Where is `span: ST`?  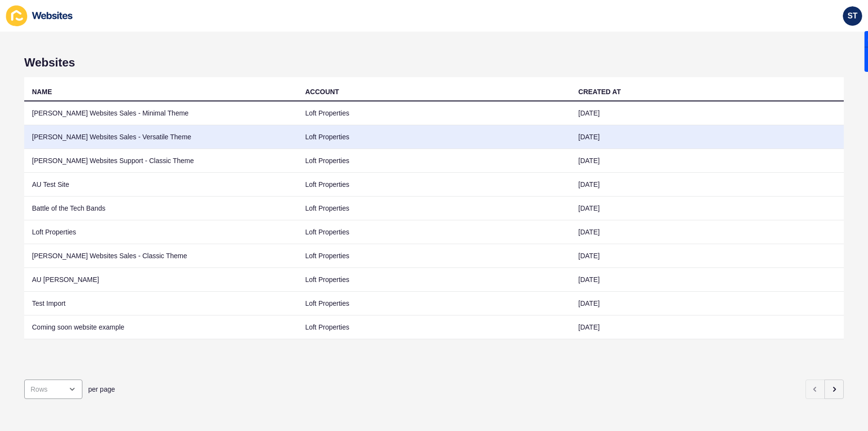 span: ST is located at coordinates (852, 16).